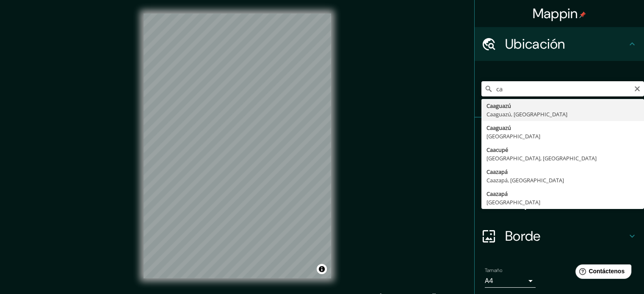 The height and width of the screenshot is (294, 644). Describe the element at coordinates (510, 281) in the screenshot. I see `div: A4` at that location.